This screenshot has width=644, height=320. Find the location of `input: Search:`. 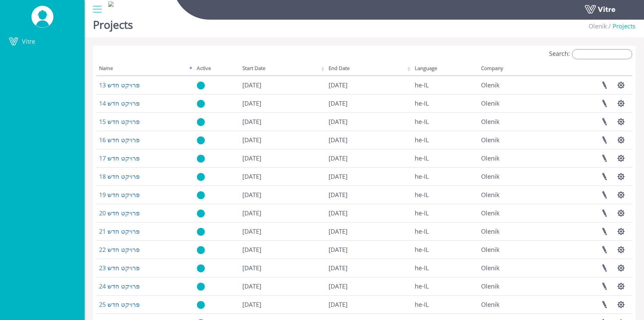

input: Search: is located at coordinates (602, 54).